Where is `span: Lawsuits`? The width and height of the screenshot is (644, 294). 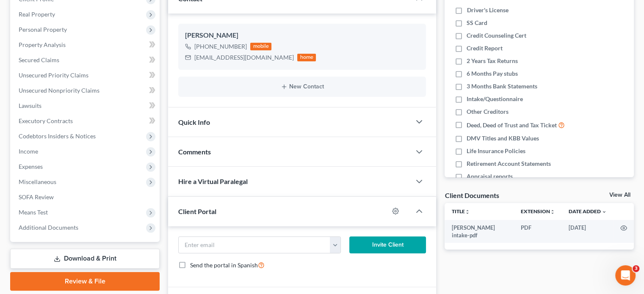 span: Lawsuits is located at coordinates (30, 105).